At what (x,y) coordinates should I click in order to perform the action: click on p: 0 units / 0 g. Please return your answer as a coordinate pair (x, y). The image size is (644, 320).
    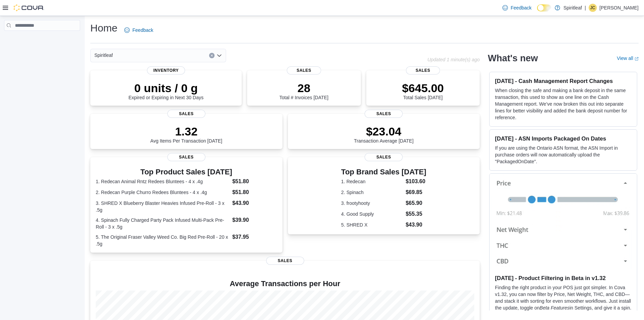
    Looking at the image, I should click on (166, 88).